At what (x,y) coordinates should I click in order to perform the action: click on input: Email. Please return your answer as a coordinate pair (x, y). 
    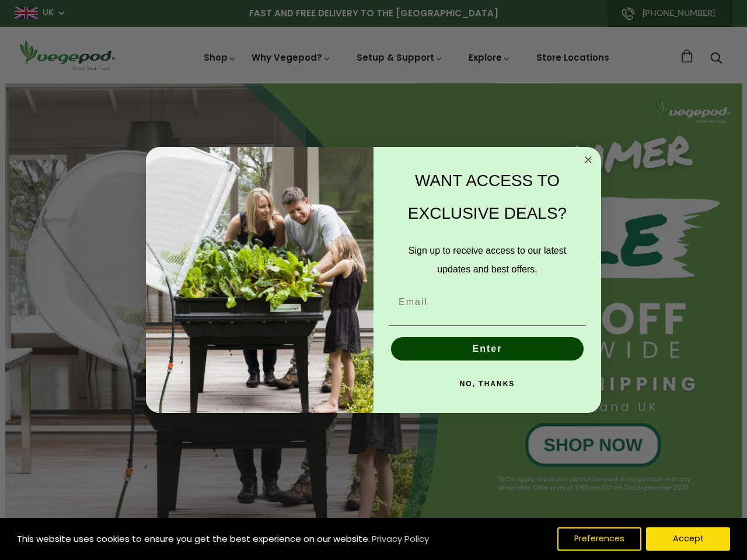
    Looking at the image, I should click on (487, 302).